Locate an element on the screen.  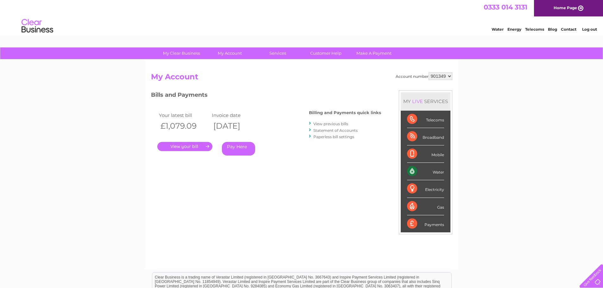
th: £1,079.09 is located at coordinates (184, 126).